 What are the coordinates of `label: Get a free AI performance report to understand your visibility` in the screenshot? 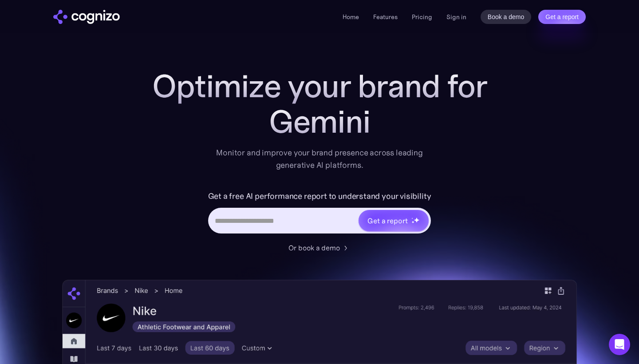 It's located at (320, 196).